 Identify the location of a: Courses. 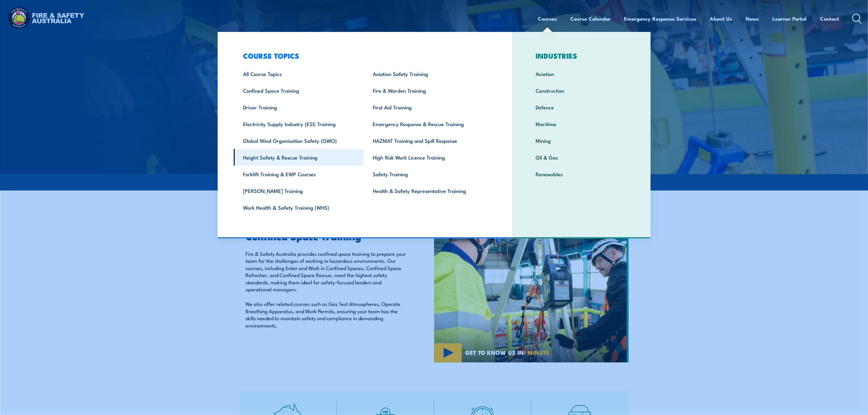
(548, 18).